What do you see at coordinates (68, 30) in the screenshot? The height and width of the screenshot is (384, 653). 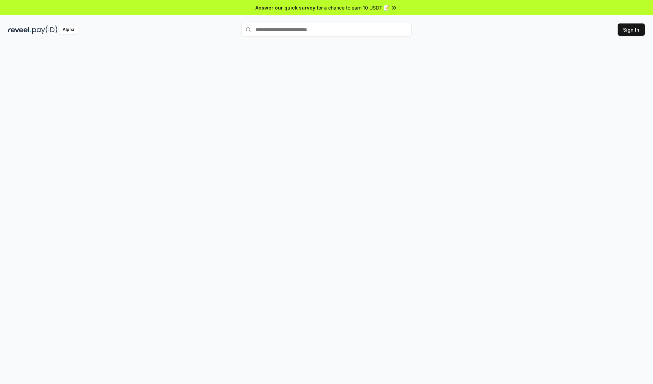 I see `div: Alpha` at bounding box center [68, 30].